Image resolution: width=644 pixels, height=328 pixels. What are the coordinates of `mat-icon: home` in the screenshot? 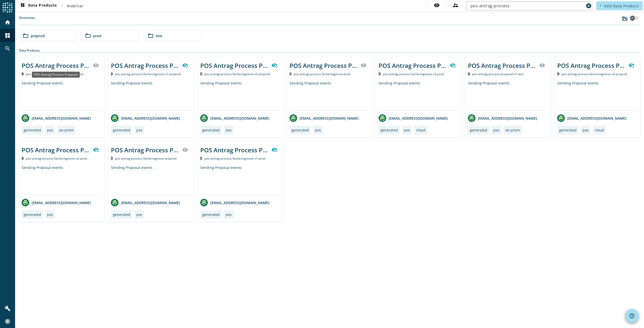 It's located at (8, 22).